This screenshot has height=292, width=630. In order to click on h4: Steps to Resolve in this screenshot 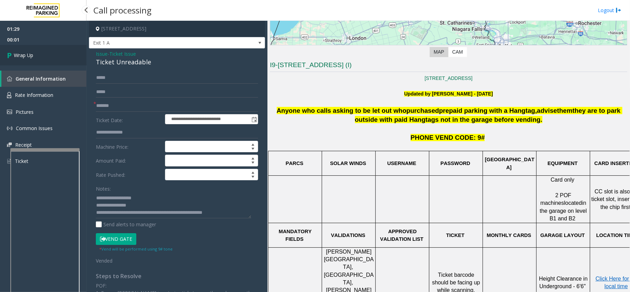, I will do `click(177, 276)`.